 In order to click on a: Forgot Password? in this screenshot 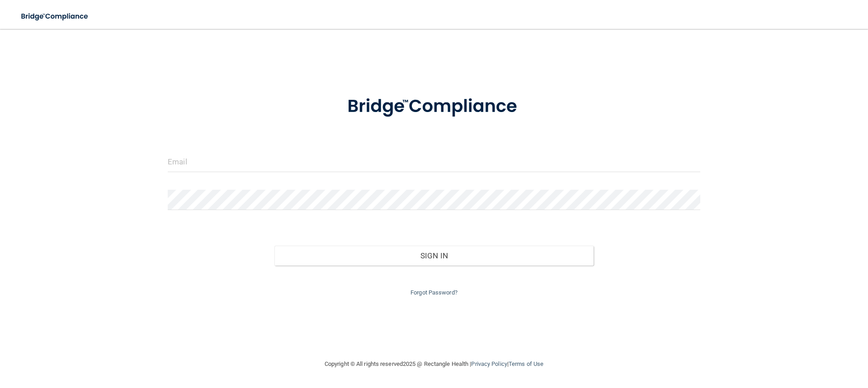, I will do `click(434, 292)`.